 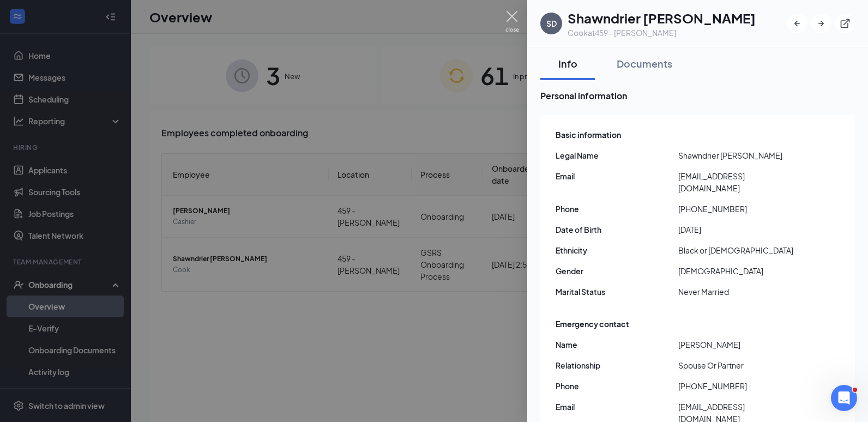 What do you see at coordinates (617, 230) in the screenshot?
I see `span: Date of Birth` at bounding box center [617, 230].